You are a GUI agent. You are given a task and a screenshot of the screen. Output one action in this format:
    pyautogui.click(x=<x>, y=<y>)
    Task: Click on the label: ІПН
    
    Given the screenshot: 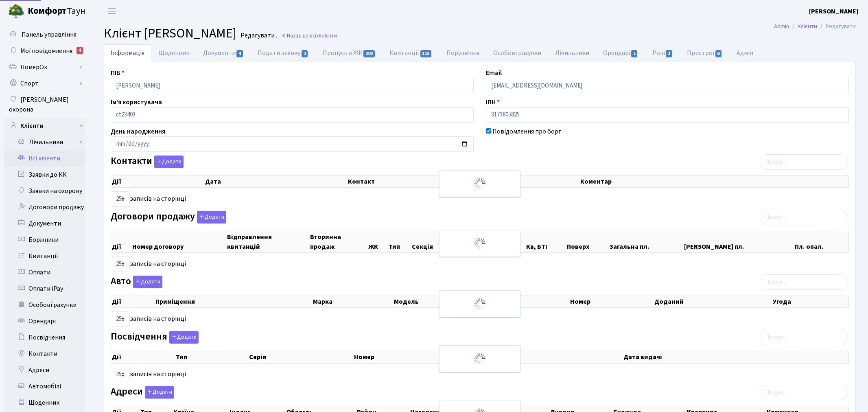 What is the action you would take?
    pyautogui.click(x=493, y=102)
    